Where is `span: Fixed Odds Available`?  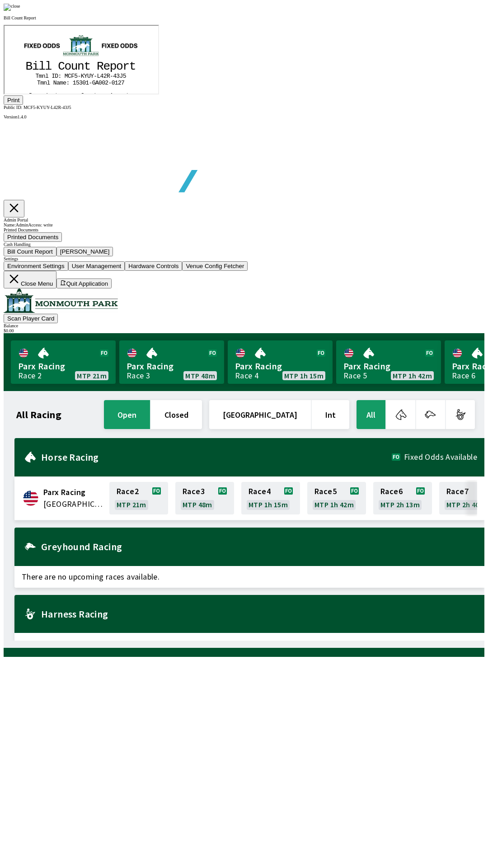 span: Fixed Odds Available is located at coordinates (440, 457).